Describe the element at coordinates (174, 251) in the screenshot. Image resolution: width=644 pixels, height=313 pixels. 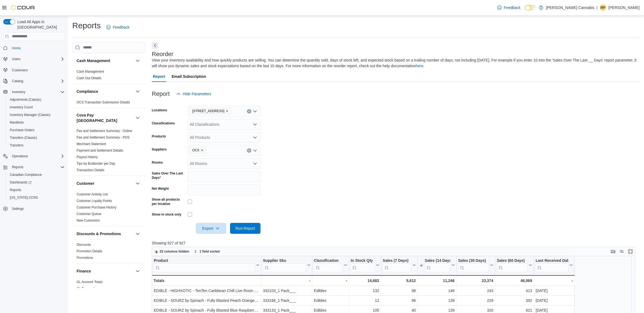
I see `span: 22 columns hidden` at that location.